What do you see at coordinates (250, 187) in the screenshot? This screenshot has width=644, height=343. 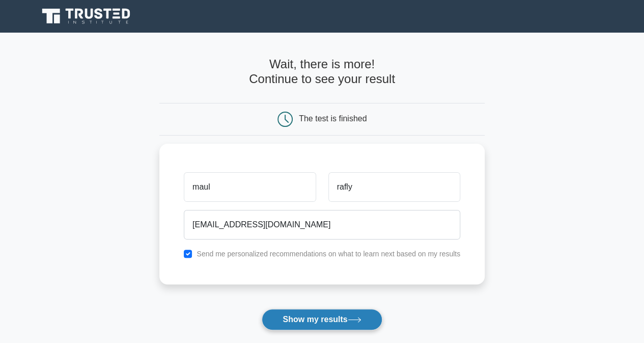 I see `input: First name` at bounding box center [250, 187].